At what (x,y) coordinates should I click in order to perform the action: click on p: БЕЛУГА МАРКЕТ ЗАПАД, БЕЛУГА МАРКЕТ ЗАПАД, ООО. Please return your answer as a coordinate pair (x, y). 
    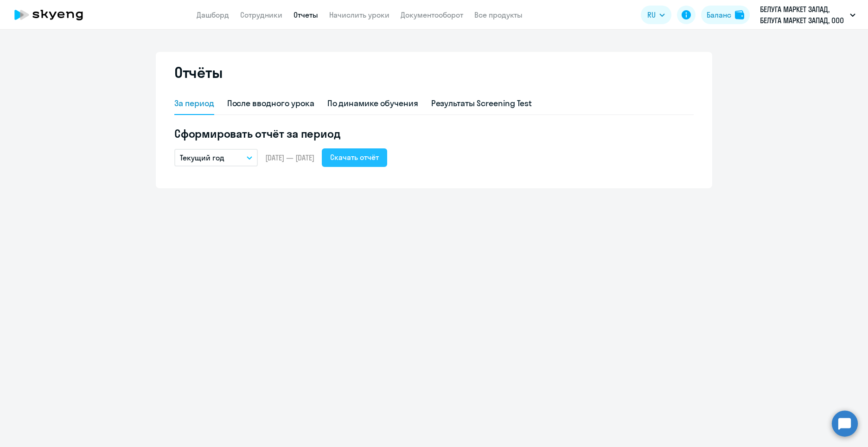
    Looking at the image, I should click on (803, 15).